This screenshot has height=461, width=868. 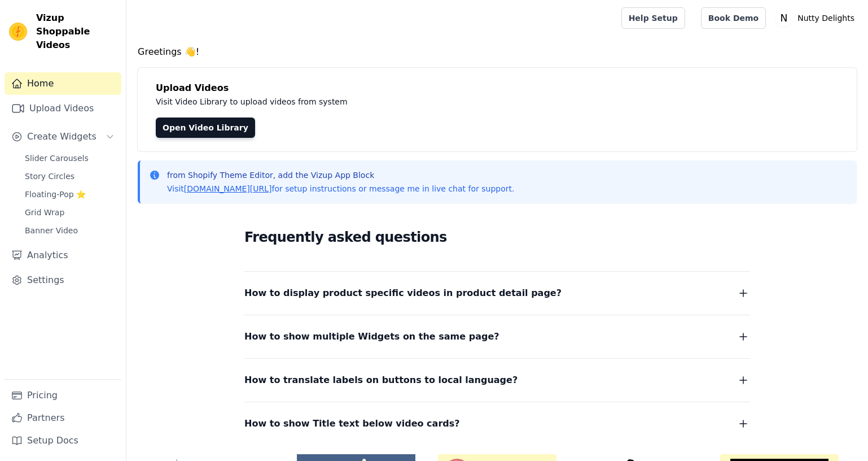 I want to click on p: from Shopify Theme Editor, add the Vizup App Block, so click(x=340, y=175).